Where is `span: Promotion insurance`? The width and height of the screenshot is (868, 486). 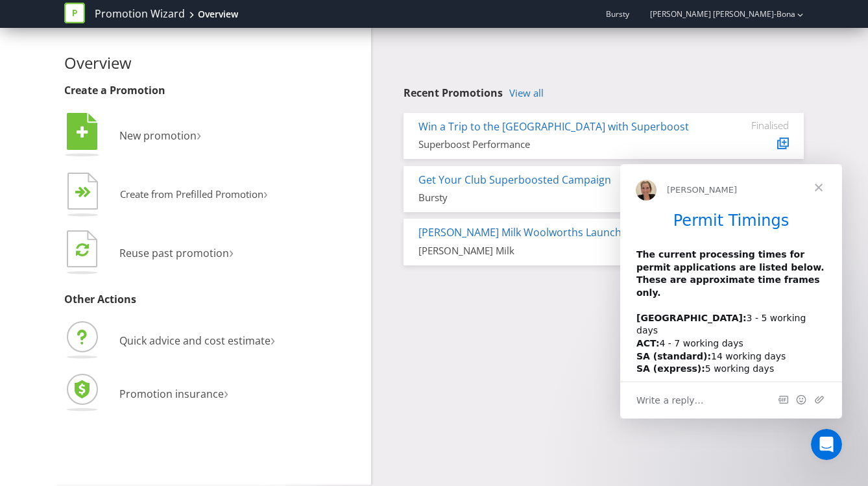
span: Promotion insurance is located at coordinates (171, 394).